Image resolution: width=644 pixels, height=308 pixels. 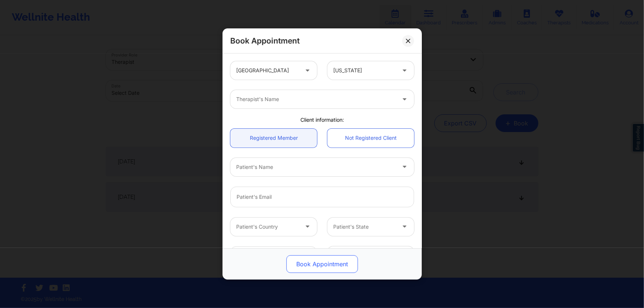 What do you see at coordinates (265, 41) in the screenshot?
I see `h2: Book Appointment` at bounding box center [265, 41].